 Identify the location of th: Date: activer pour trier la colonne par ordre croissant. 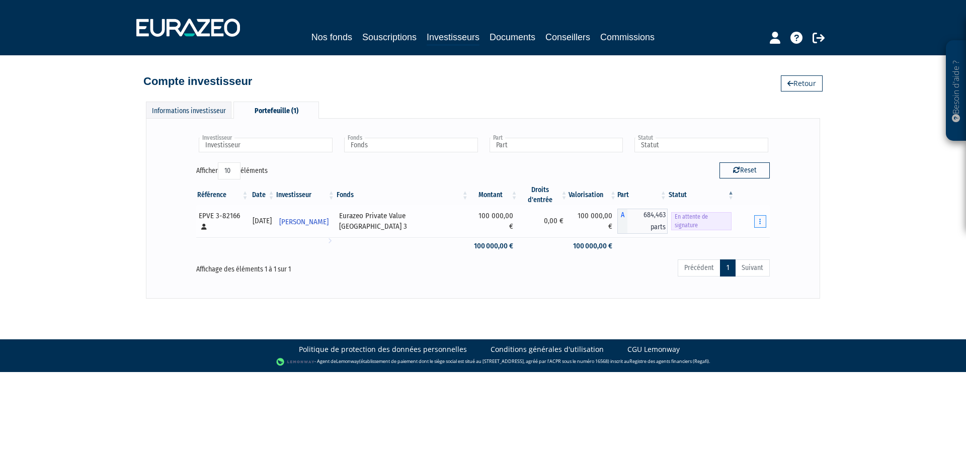
(262, 195).